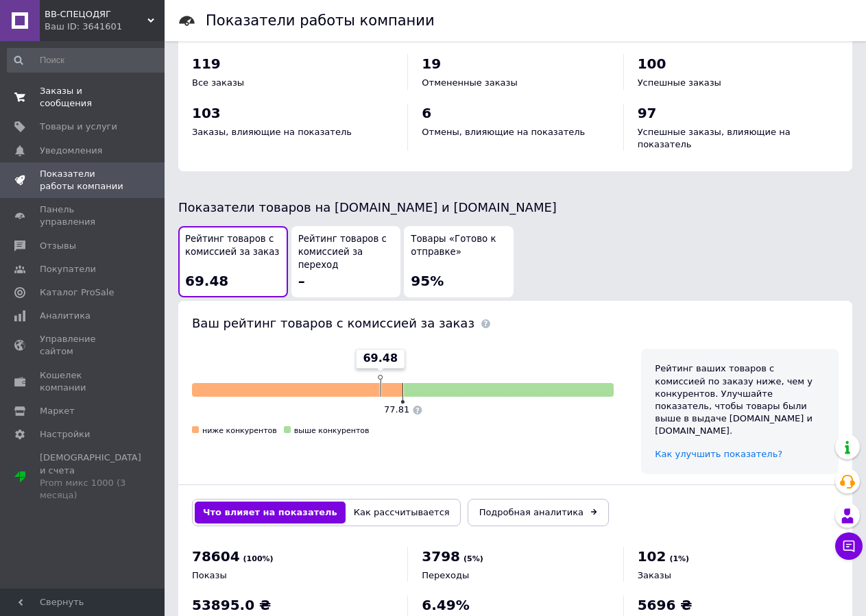  Describe the element at coordinates (83, 216) in the screenshot. I see `span: Панель управления` at that location.